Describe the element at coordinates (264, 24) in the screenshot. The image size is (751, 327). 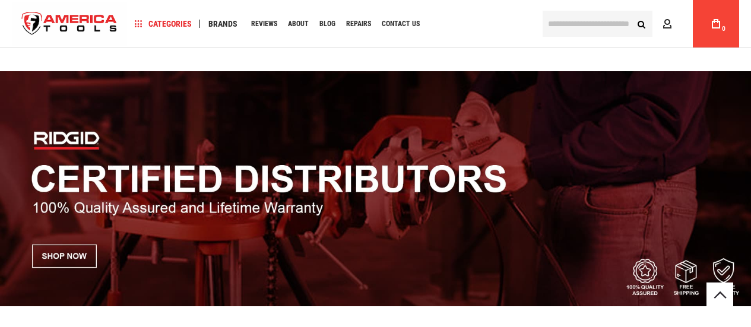
I see `span: Reviews` at that location.